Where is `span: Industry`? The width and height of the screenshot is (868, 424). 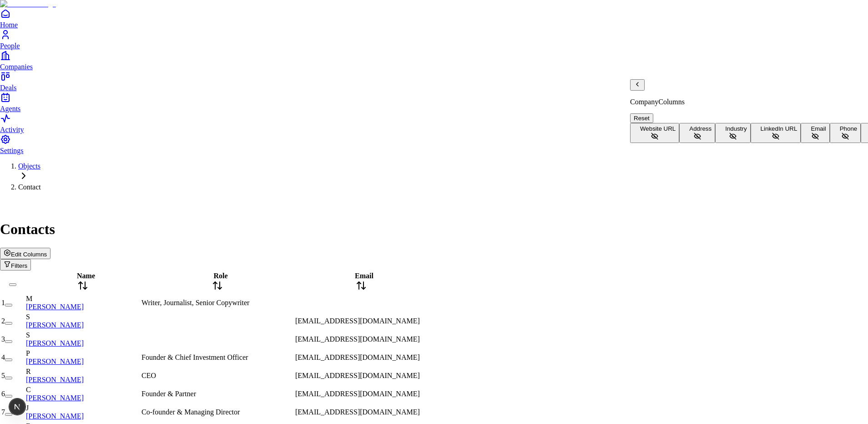 span: Industry is located at coordinates (735, 129).